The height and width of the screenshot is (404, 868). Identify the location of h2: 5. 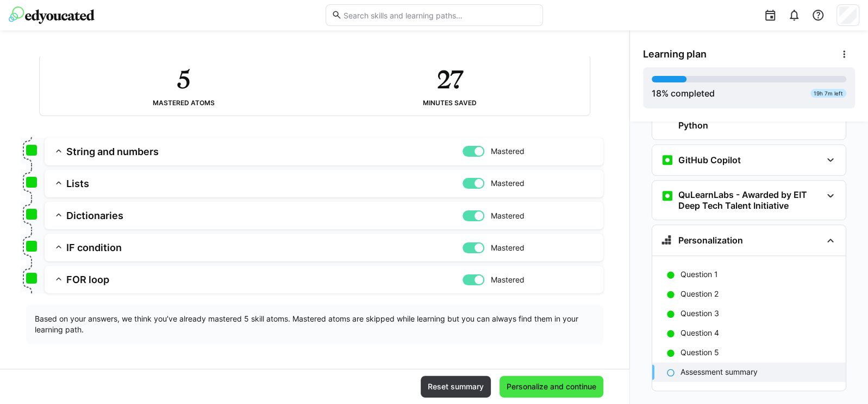
(183, 79).